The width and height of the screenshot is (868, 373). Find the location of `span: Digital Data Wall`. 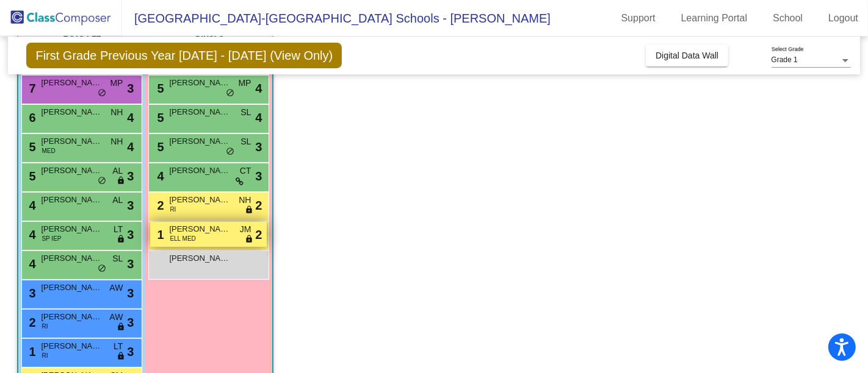

span: Digital Data Wall is located at coordinates (687, 56).